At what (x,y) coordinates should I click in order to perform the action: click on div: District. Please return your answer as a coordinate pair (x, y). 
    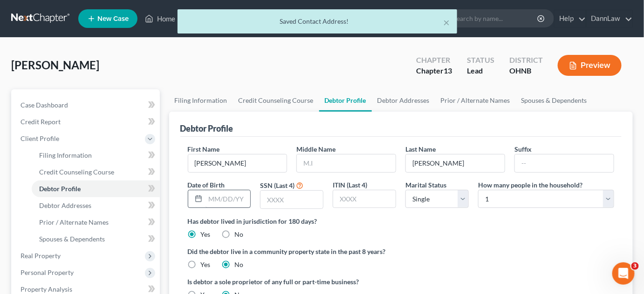
    Looking at the image, I should click on (526, 60).